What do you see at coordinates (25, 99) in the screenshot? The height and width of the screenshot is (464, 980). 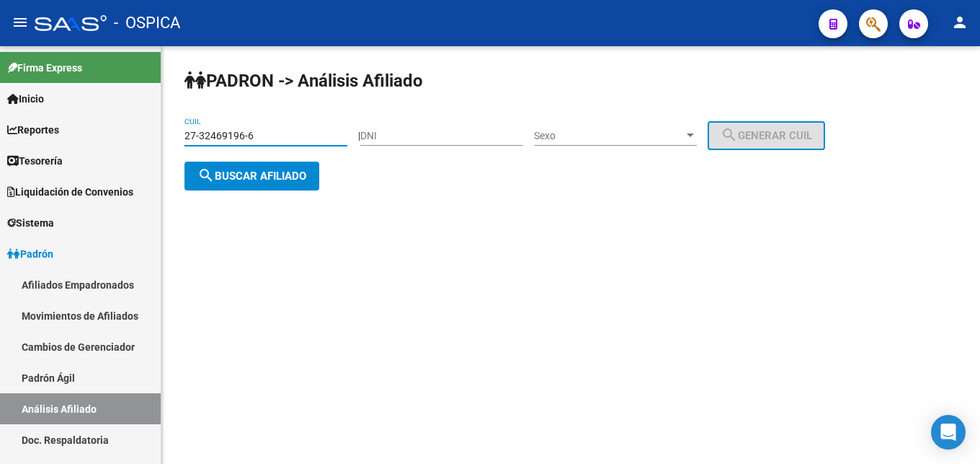 I see `span: Inicio` at bounding box center [25, 99].